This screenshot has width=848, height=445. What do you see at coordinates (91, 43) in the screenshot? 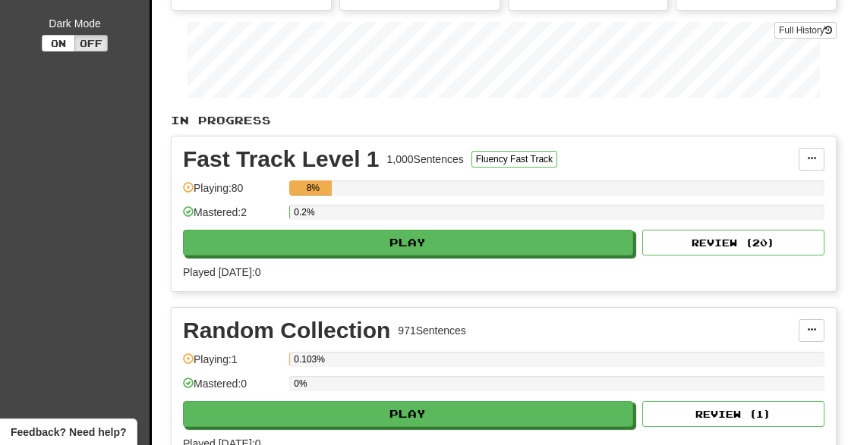
I see `button: Off` at bounding box center [91, 43].